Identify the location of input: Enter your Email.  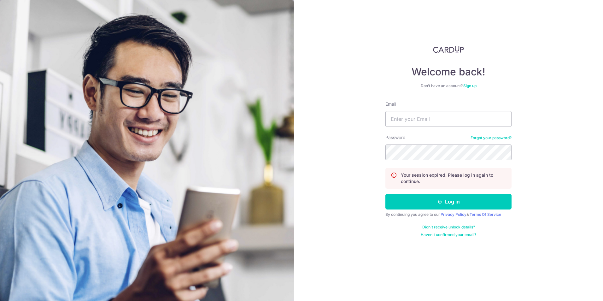
(448, 119).